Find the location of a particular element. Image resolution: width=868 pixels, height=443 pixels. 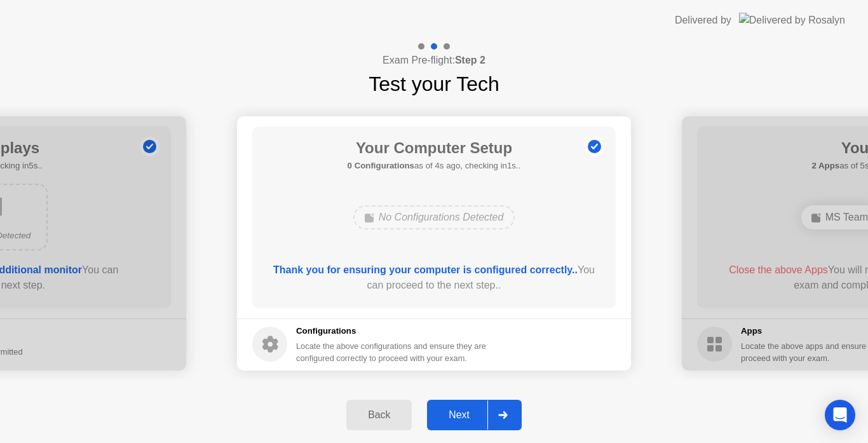

div: Delivered by is located at coordinates (702, 20).